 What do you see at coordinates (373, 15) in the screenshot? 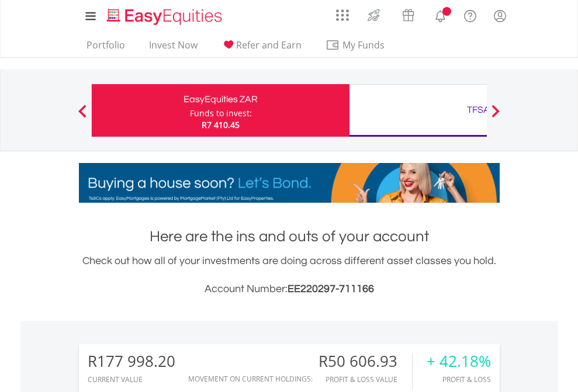
I see `img: thrive-v2.svg` at bounding box center [373, 15].